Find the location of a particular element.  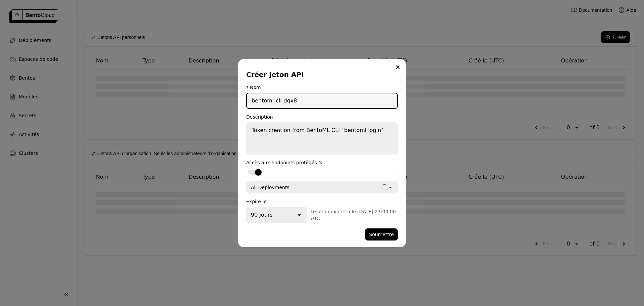

div: All Deployments is located at coordinates (270, 187).